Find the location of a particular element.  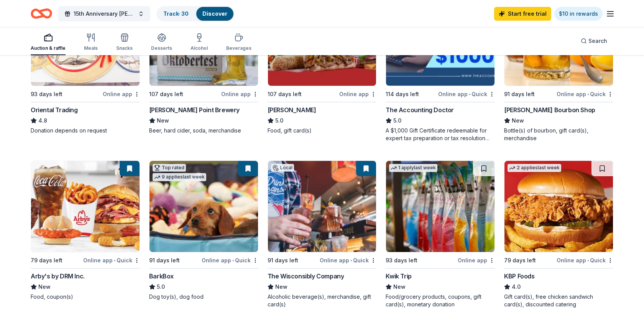

button: Track· 30Discover is located at coordinates (196, 14).